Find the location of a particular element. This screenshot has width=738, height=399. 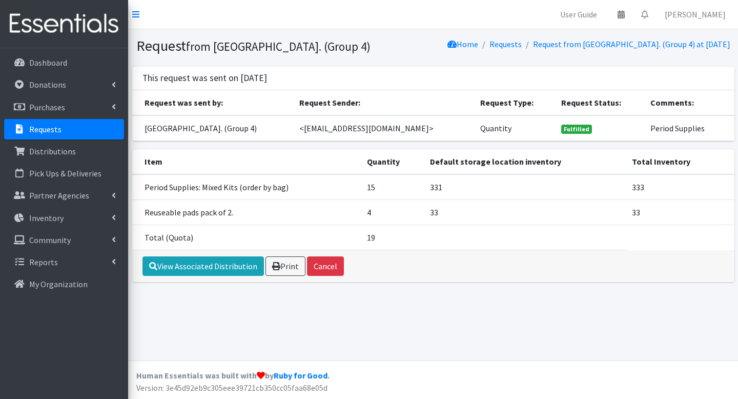

td: 15 is located at coordinates (393, 187).